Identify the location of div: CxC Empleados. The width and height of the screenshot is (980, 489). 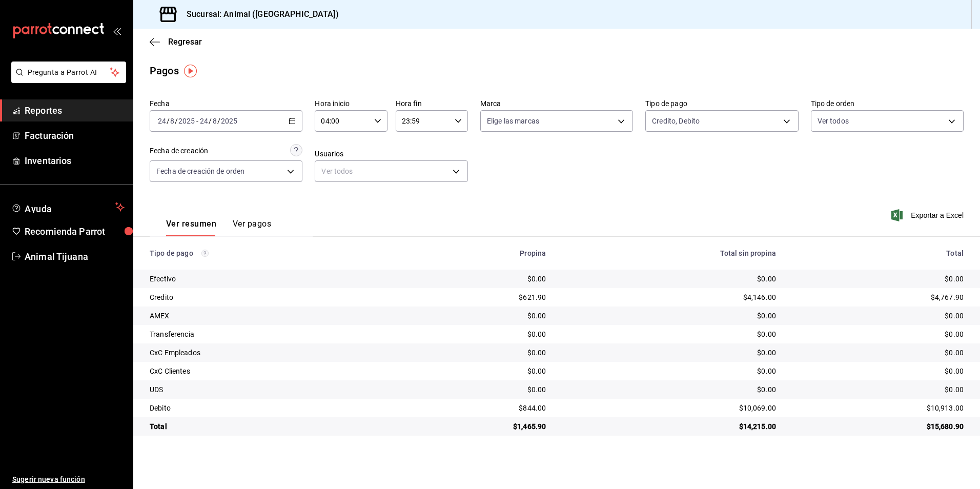
(270, 353).